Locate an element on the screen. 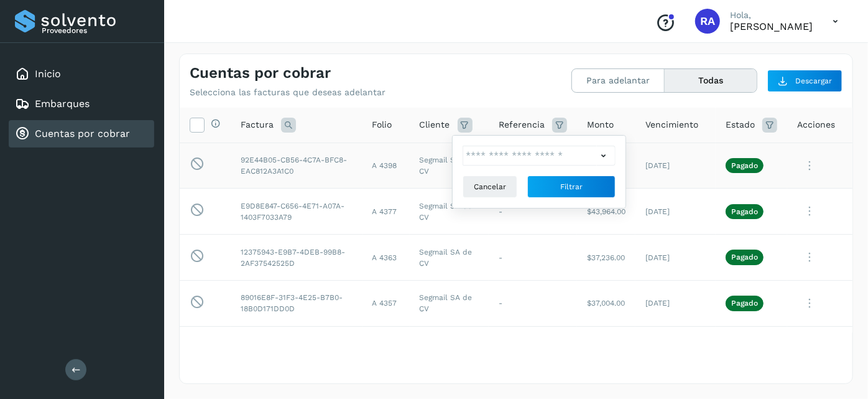 The height and width of the screenshot is (399, 868). p: Hola, is located at coordinates (771, 15).